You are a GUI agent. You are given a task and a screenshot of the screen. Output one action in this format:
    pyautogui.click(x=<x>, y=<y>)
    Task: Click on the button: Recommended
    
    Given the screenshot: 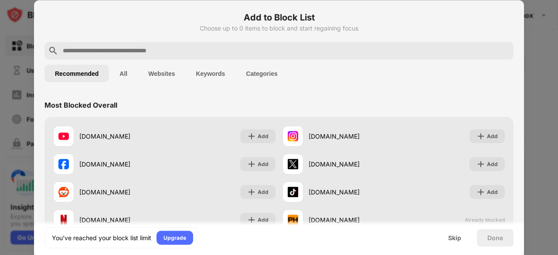 What is the action you would take?
    pyautogui.click(x=77, y=73)
    